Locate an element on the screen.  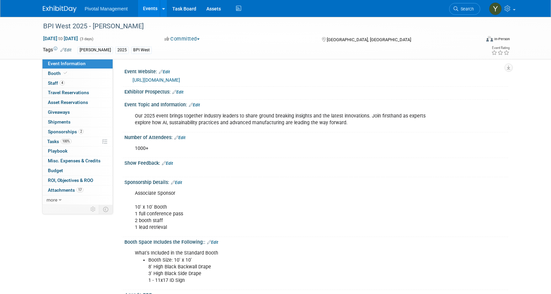
span: Pivotal Management is located at coordinates (106, 9).